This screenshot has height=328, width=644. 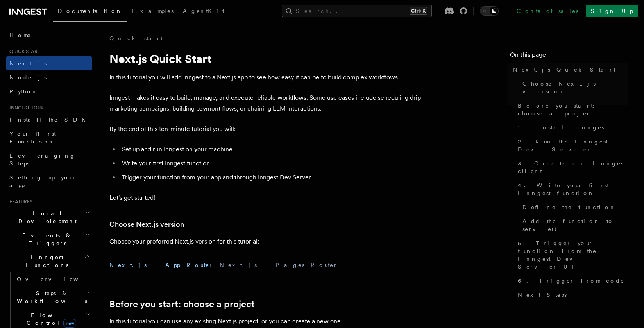 What do you see at coordinates (569, 70) in the screenshot?
I see `a: Next.js Quick Start` at bounding box center [569, 70].